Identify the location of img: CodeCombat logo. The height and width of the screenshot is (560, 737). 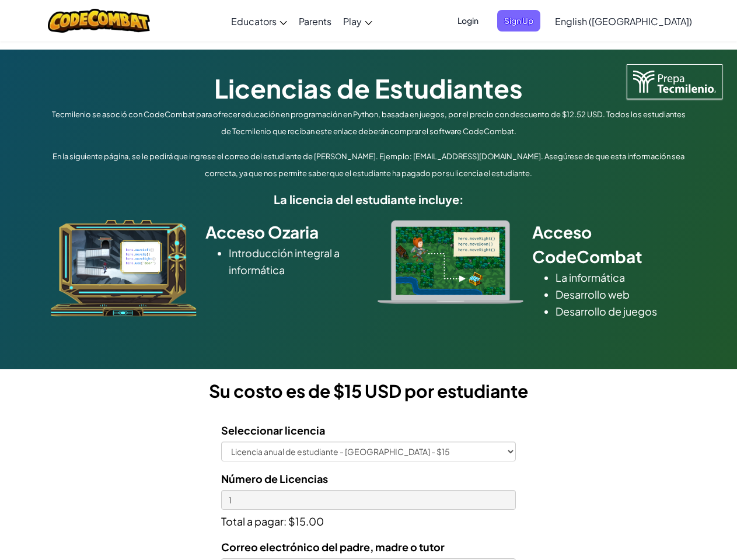
(99, 20).